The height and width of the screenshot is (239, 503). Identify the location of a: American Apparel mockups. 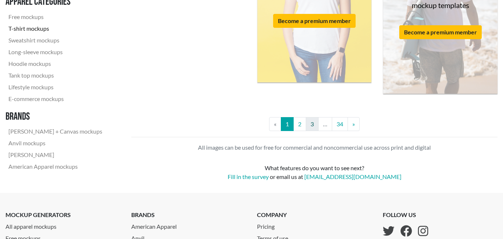
(55, 167).